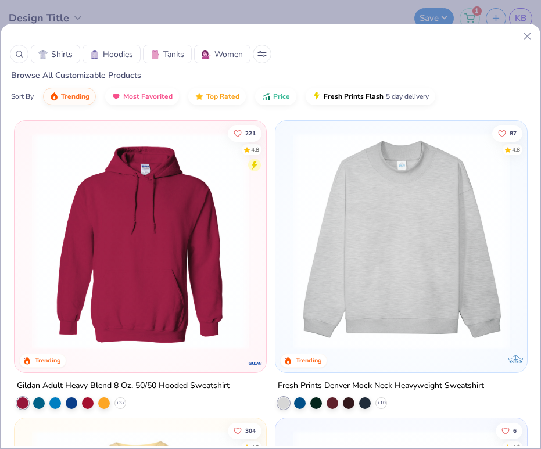  What do you see at coordinates (317, 96) in the screenshot?
I see `img: flash.gif` at bounding box center [317, 96].